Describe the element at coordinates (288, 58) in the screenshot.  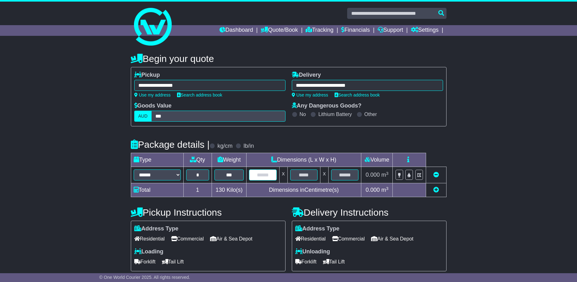
I see `h4: Begin your quote` at that location.